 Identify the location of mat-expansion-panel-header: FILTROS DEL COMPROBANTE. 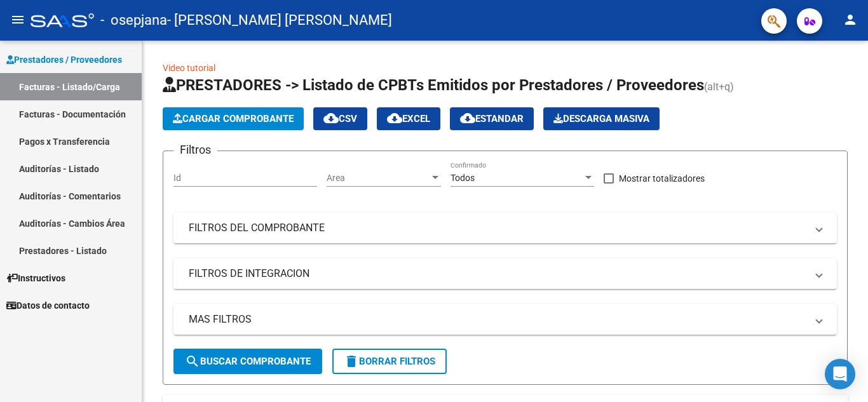
(505, 228).